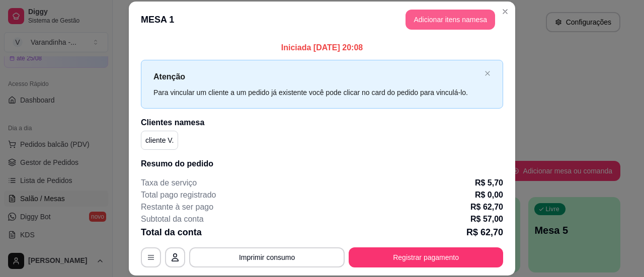 Image resolution: width=644 pixels, height=277 pixels. I want to click on button: Registrar pagamento, so click(425, 257).